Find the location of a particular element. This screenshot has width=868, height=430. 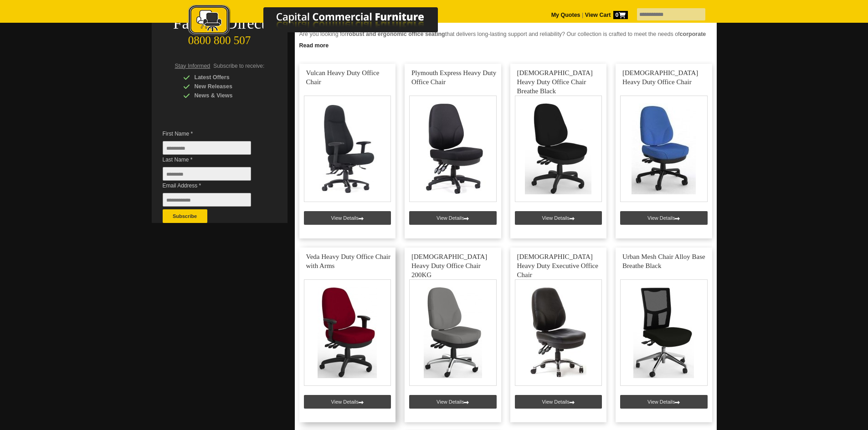

button: Subscribe is located at coordinates (185, 216).